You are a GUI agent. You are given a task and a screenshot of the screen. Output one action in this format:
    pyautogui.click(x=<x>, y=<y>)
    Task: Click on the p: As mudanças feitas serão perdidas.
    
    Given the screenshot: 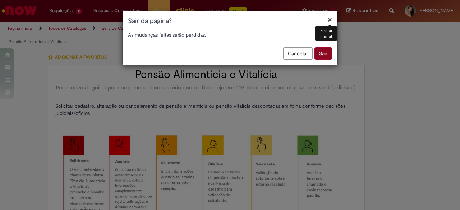 What is the action you would take?
    pyautogui.click(x=230, y=35)
    